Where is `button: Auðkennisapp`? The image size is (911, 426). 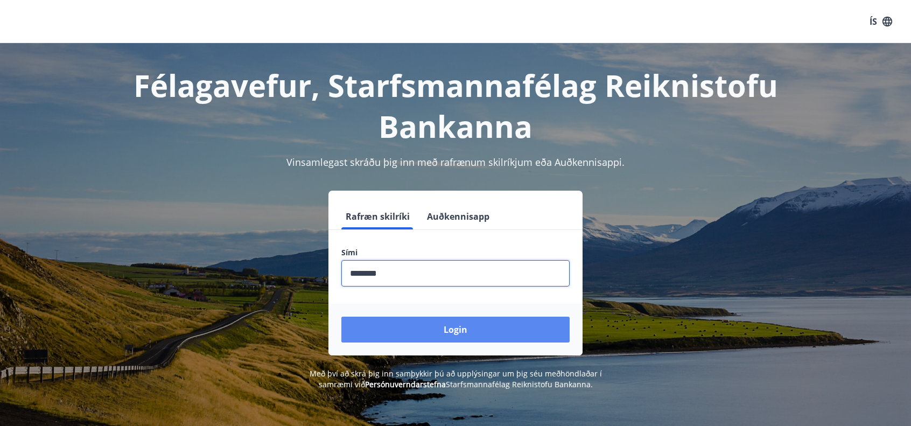 button: Auðkennisapp is located at coordinates (458, 216).